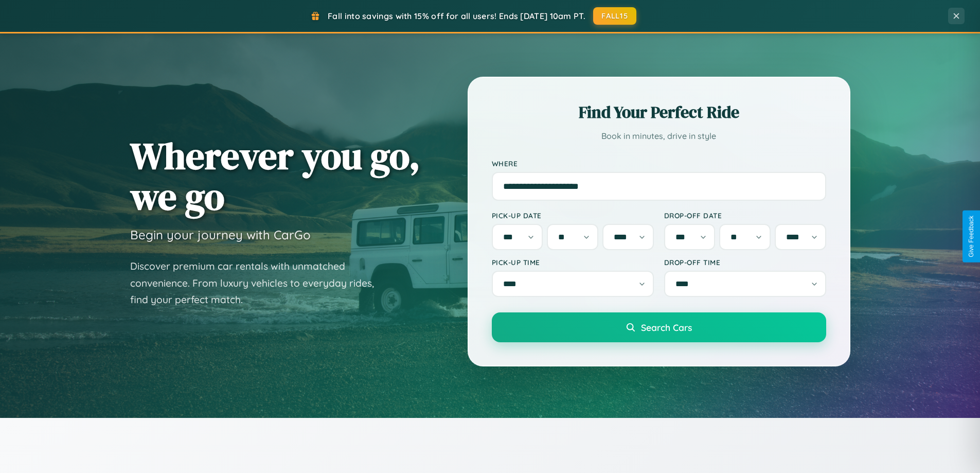 The width and height of the screenshot is (980, 473). What do you see at coordinates (659, 327) in the screenshot?
I see `button: Search Cars` at bounding box center [659, 327].